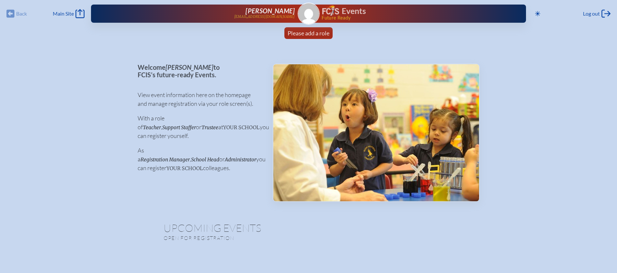 The image size is (617, 273). What do you see at coordinates (309, 33) in the screenshot?
I see `span: Please add a role` at bounding box center [309, 33].